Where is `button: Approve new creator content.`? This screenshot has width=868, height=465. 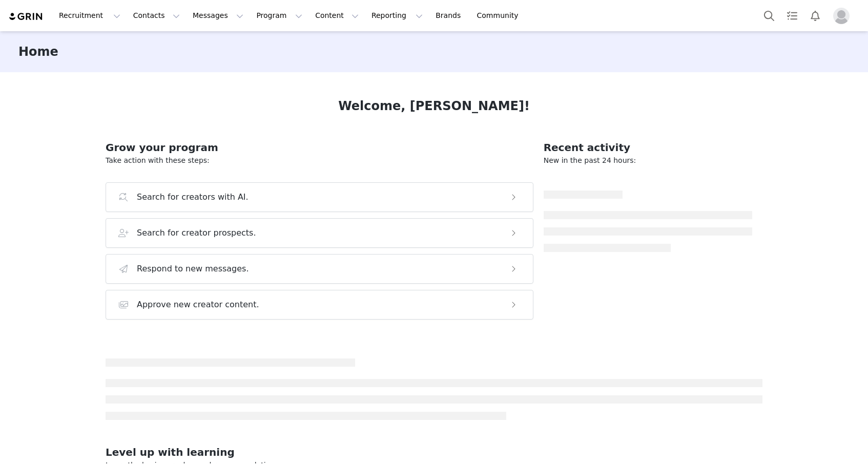 button: Approve new creator content. is located at coordinates (319, 305).